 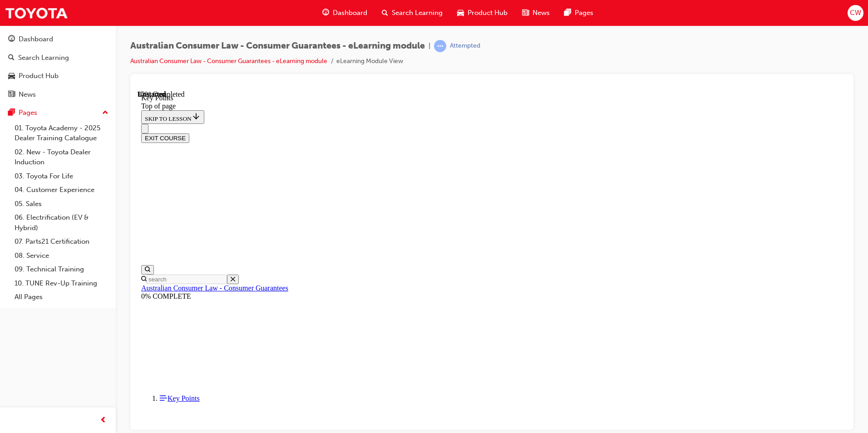 What do you see at coordinates (61, 255) in the screenshot?
I see `a: 08. Service` at bounding box center [61, 255].